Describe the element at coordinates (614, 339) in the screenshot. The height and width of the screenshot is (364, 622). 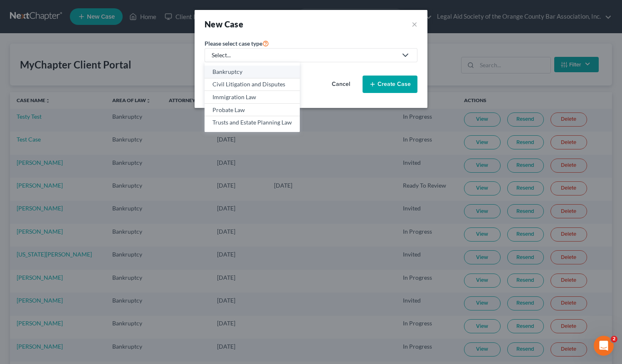
I see `span: 2` at that location.